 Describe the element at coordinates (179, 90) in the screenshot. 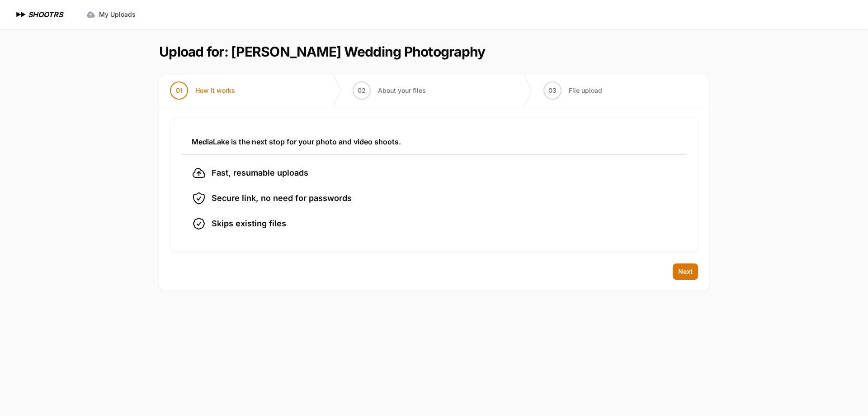

I see `span: 01` at that location.